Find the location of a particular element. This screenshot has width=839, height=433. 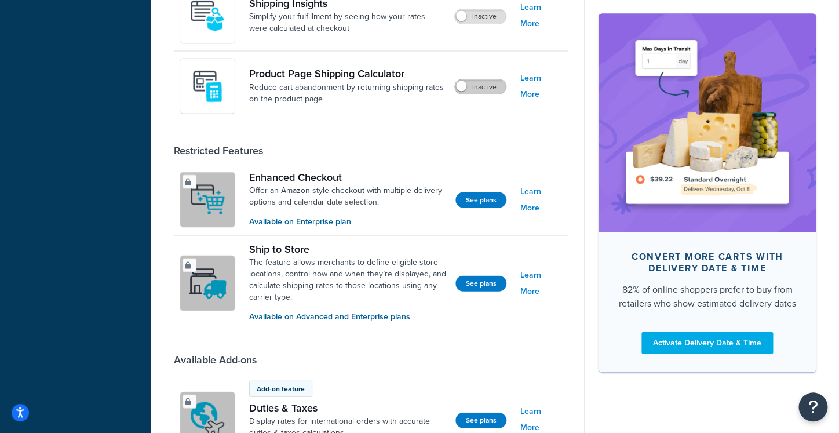

img: +D8d0cXZM7VpdAAAAAElFTkSuQmCC is located at coordinates (207, 86).